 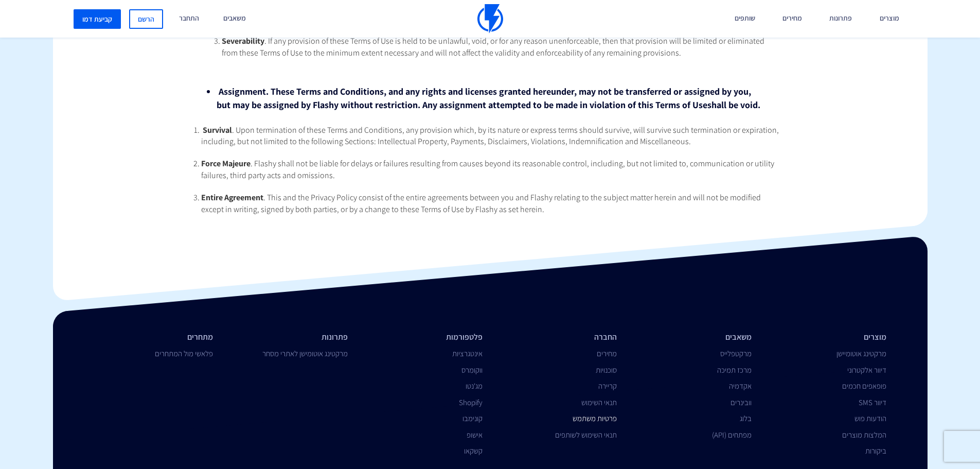 What do you see at coordinates (475, 434) in the screenshot?
I see `a: אישופ` at bounding box center [475, 434].